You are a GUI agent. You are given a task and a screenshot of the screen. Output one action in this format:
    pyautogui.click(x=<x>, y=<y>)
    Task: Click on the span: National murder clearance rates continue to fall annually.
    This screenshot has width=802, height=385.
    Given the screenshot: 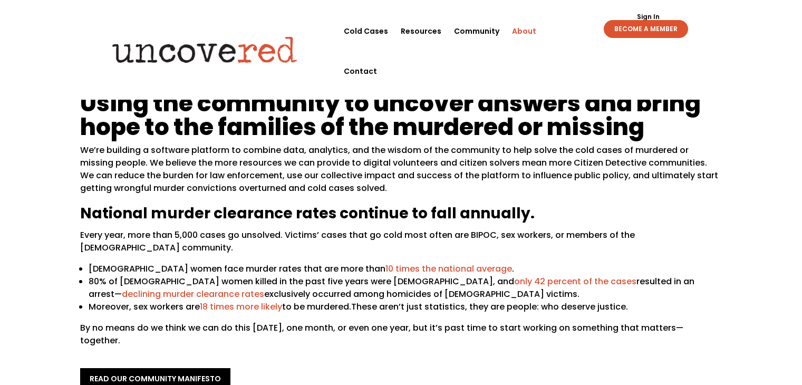 What is the action you would take?
    pyautogui.click(x=307, y=213)
    